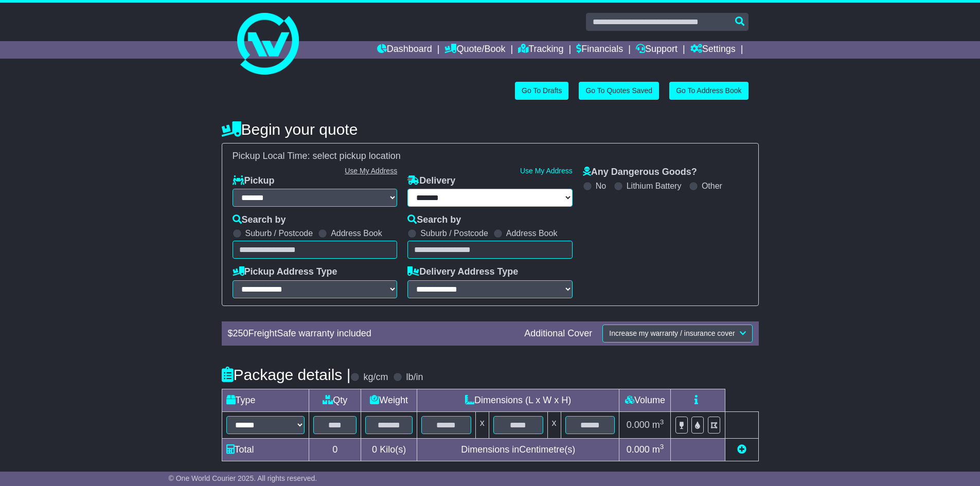 This screenshot has width=980, height=486. Describe the element at coordinates (645, 400) in the screenshot. I see `td: Volume` at that location.